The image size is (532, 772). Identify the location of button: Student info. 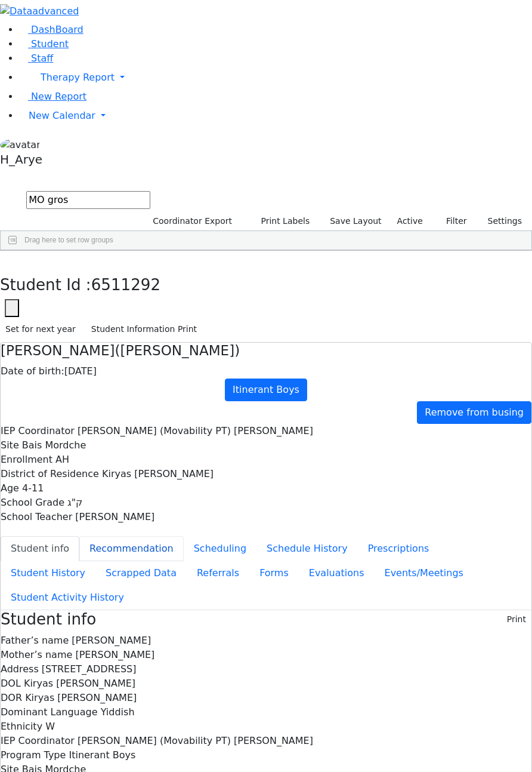
(40, 549).